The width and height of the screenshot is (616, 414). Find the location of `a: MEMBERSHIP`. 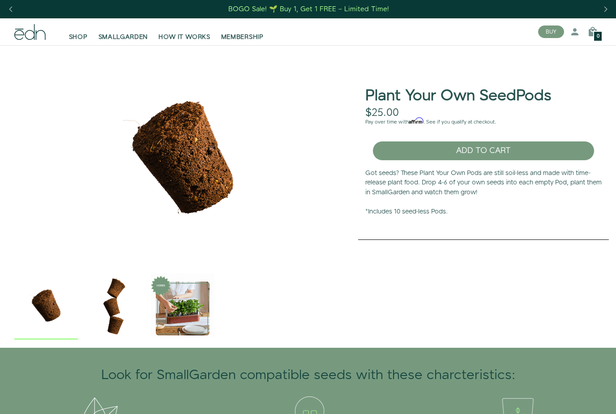

a: MEMBERSHIP is located at coordinates (242, 32).